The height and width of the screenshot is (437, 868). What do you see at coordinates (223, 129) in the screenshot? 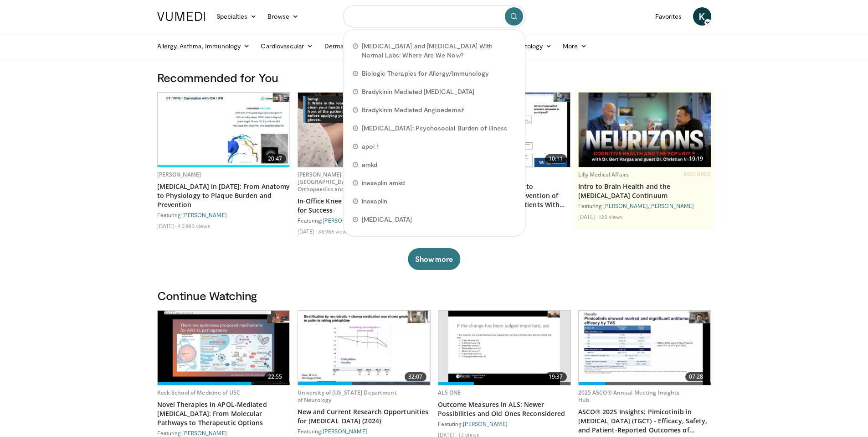
I see `img: 823da73b-7a00-425d-bb7f-45c8b03b10c3.620x360_q85_upscale.jpg` at bounding box center [223, 129].